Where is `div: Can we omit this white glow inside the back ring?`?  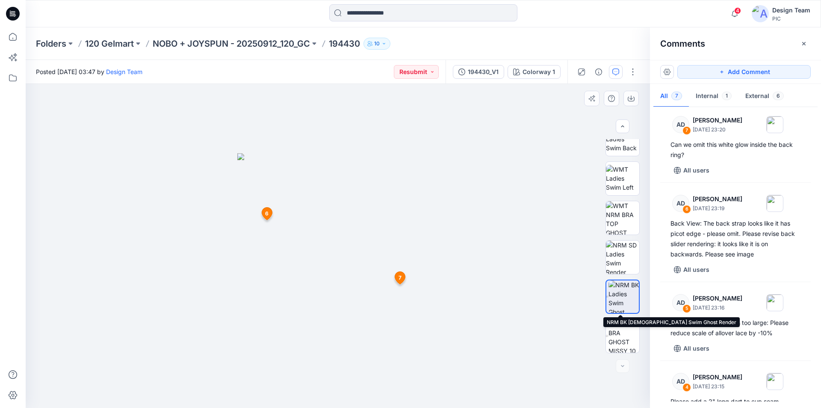 div: Can we omit this white glow inside the back ring? is located at coordinates (735, 150).